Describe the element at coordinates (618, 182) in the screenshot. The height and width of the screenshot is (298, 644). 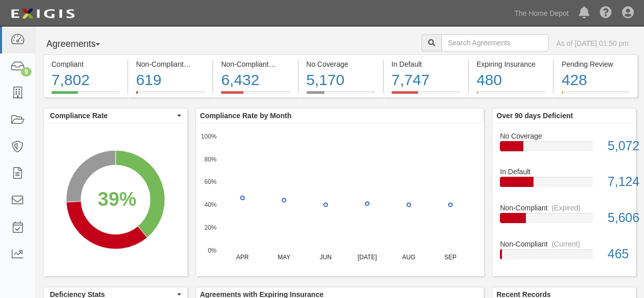
I see `div: 7,124` at that location.